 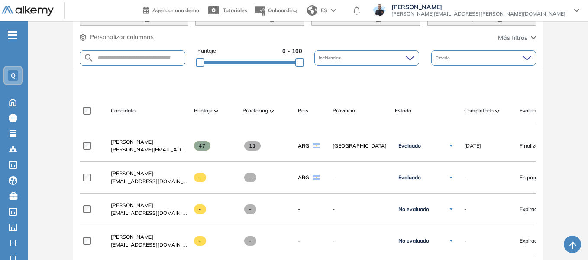 What do you see at coordinates (235, 10) in the screenshot?
I see `span: Tutoriales` at bounding box center [235, 10].